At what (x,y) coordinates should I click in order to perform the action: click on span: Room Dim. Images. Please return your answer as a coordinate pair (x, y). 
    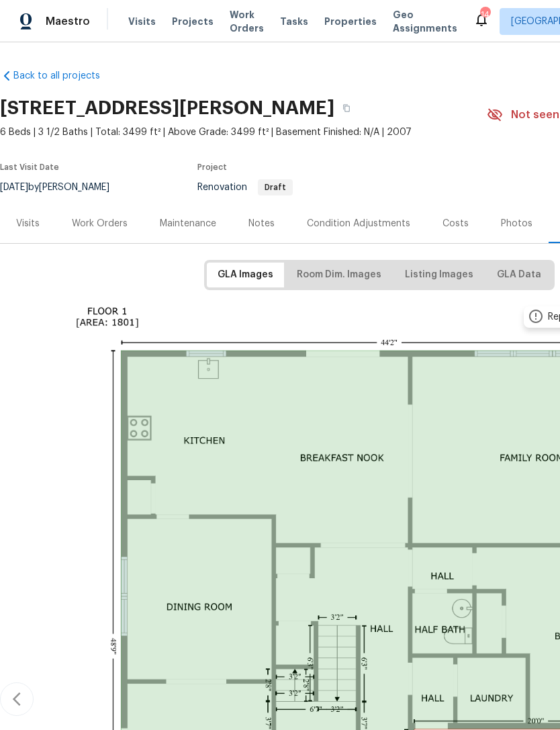
    Looking at the image, I should click on (339, 275).